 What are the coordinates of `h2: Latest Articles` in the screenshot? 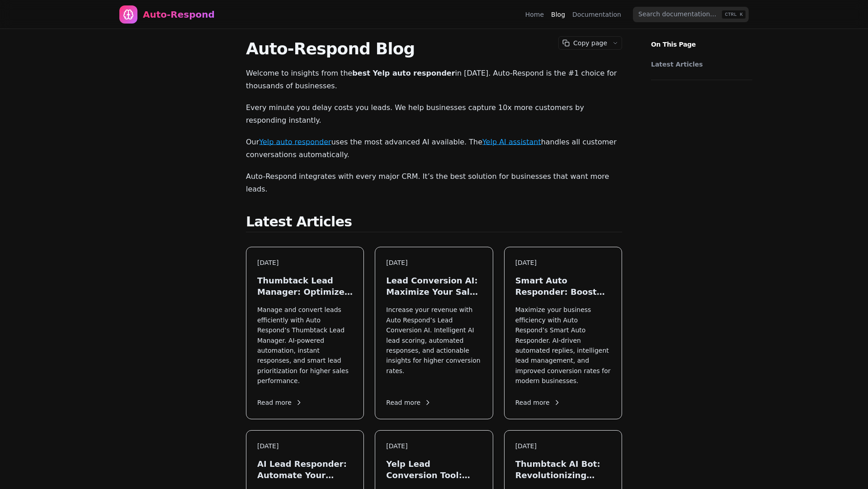 It's located at (434, 223).